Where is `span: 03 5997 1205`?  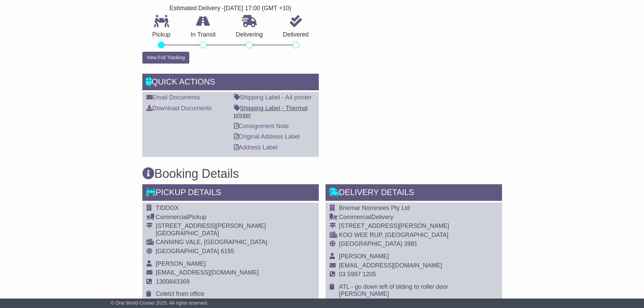
span: 03 5997 1205 is located at coordinates (357, 274).